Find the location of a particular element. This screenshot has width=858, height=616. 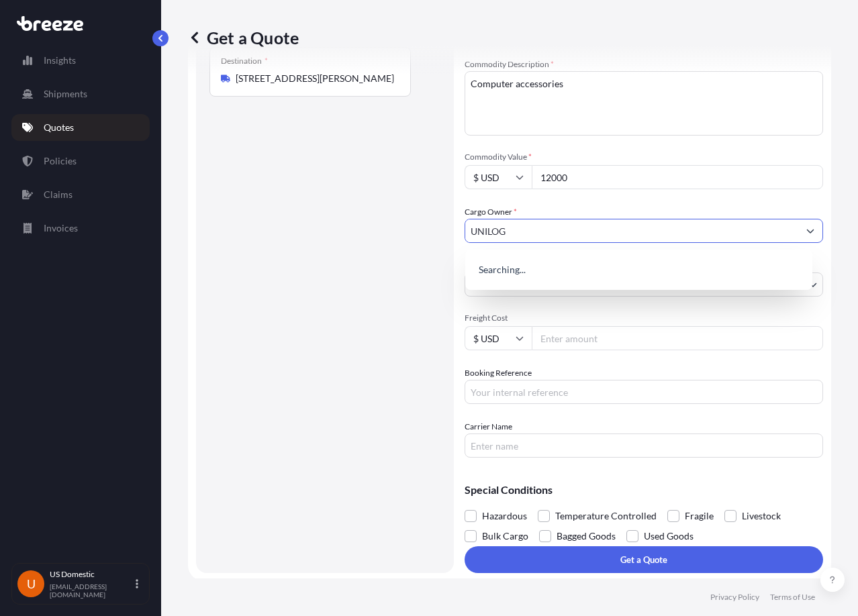

label: Cargo Owner is located at coordinates (491, 212).